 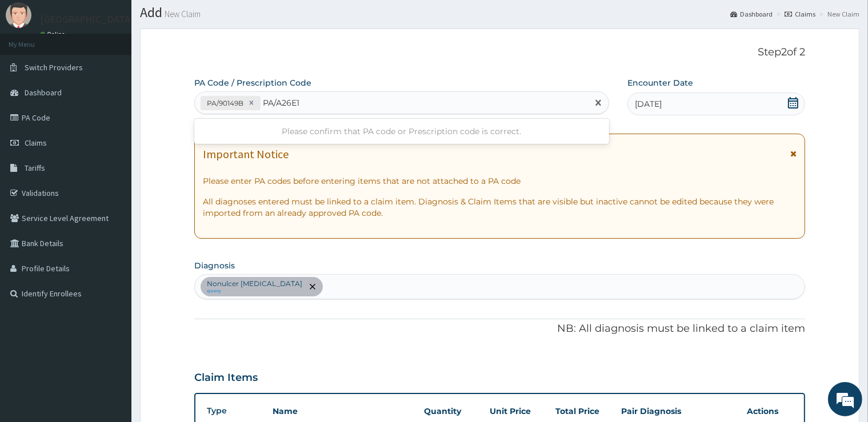 I want to click on a: Claims, so click(x=800, y=14).